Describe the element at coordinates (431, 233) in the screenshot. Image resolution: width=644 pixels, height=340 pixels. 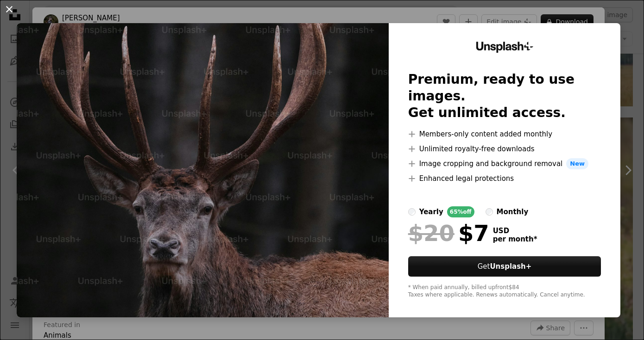
I see `span: $20` at that location.